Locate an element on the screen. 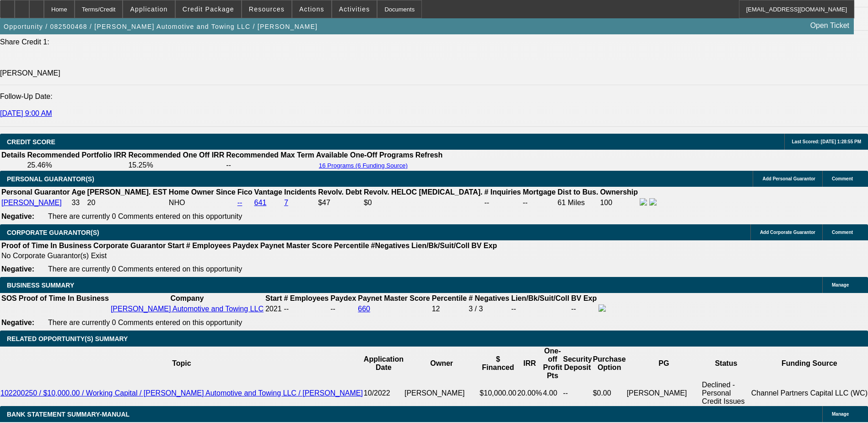 This screenshot has height=423, width=868. span: Application is located at coordinates (149, 9).